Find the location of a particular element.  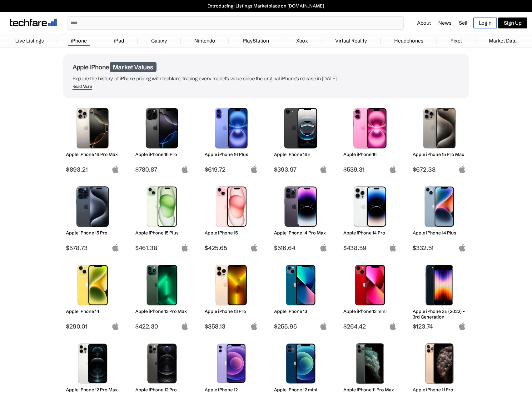

h2: Apple iPhone 12 Pro Max is located at coordinates (93, 389).